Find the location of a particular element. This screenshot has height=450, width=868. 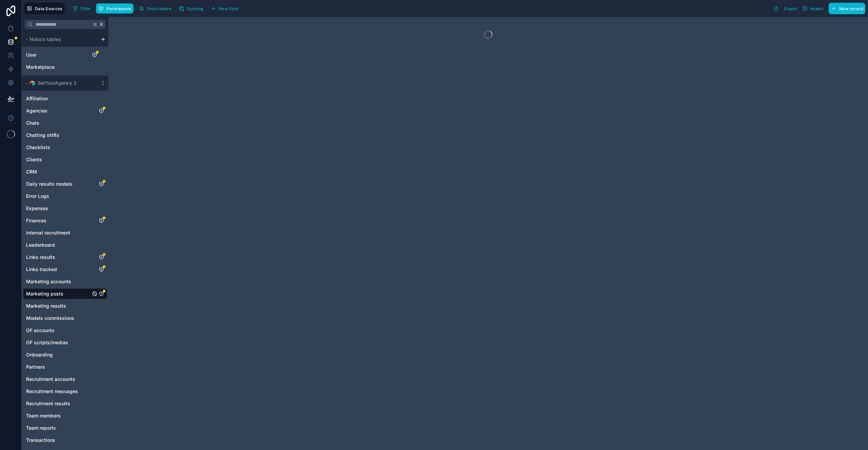

button: Import is located at coordinates (812, 8).